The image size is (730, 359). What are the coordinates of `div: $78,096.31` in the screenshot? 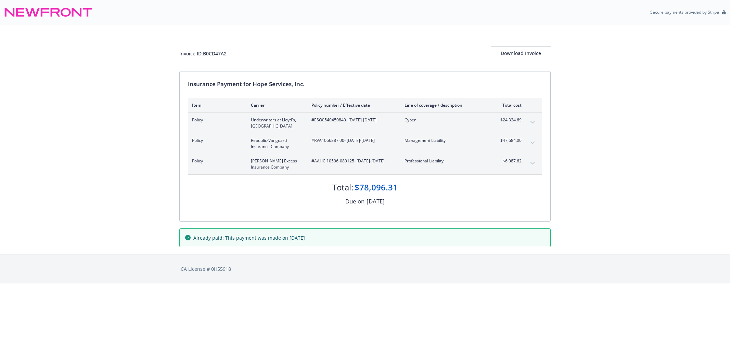 It's located at (376, 187).